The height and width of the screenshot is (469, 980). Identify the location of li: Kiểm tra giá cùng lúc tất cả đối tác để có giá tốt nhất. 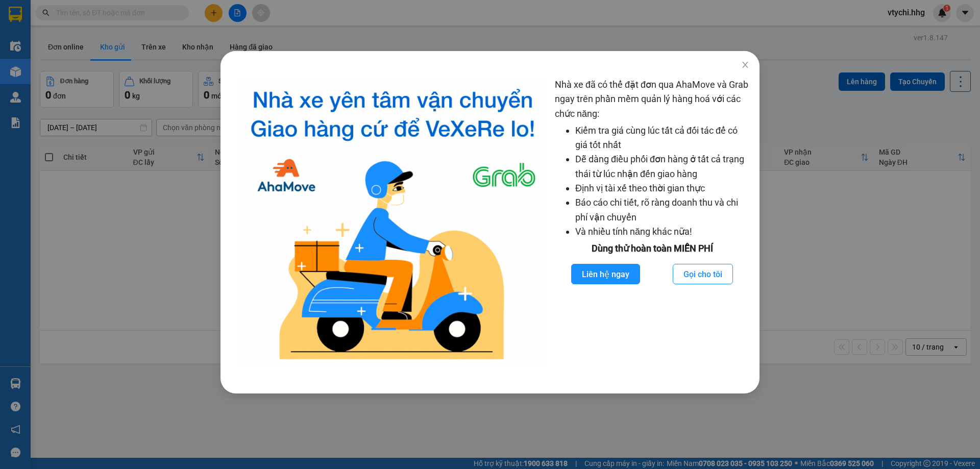
(662, 138).